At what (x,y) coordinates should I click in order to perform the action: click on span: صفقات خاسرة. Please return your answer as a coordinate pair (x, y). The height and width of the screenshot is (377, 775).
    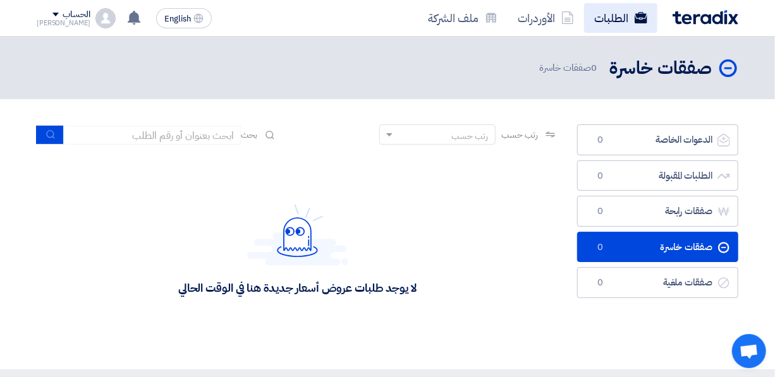
    Looking at the image, I should click on (569, 68).